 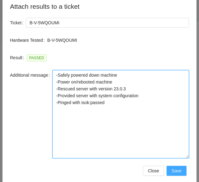 I want to click on span: Ticket, so click(x=16, y=23).